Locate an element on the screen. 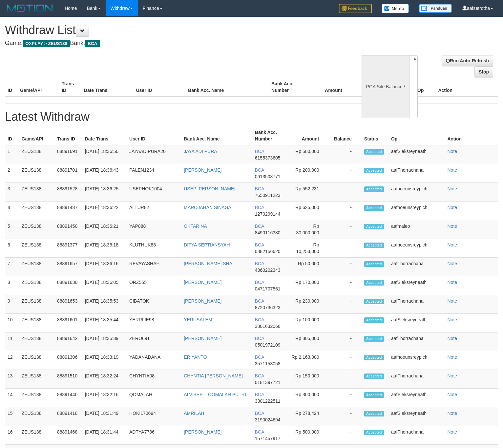 Image resolution: width=503 pixels, height=448 pixels. td: 13 is located at coordinates (12, 379).